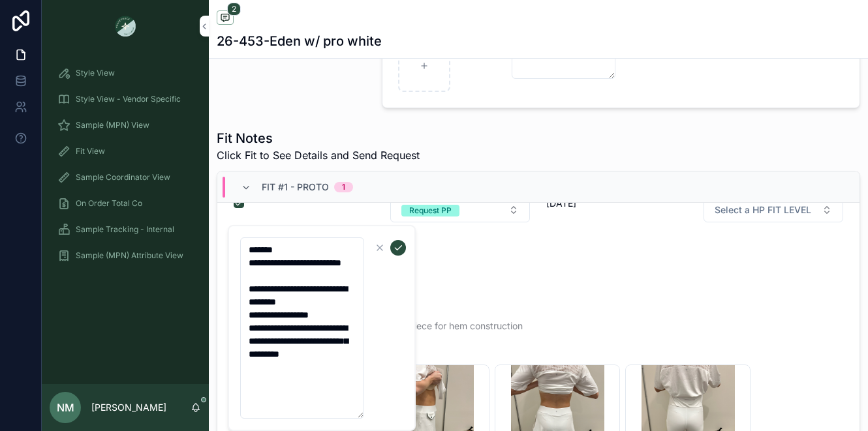 Image resolution: width=868 pixels, height=431 pixels. I want to click on img: App logo, so click(126, 26).